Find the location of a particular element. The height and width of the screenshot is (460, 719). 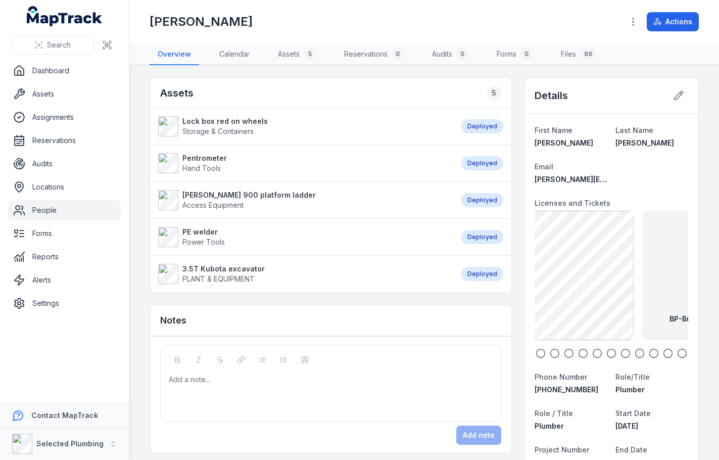

a: Reservations is located at coordinates (64, 140).